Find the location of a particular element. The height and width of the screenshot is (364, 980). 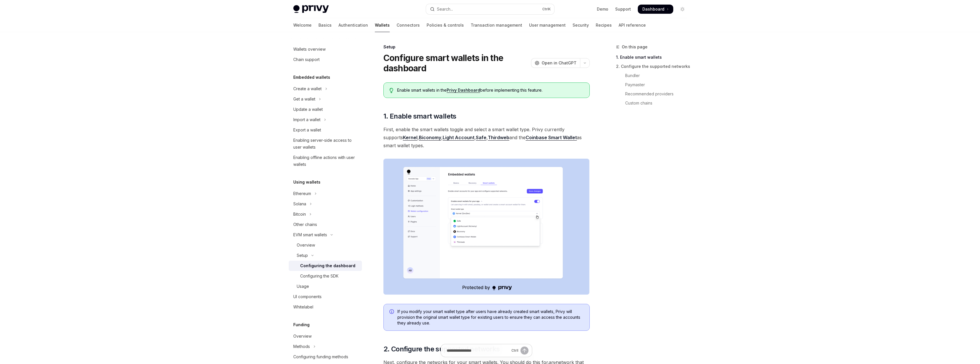

button: Toggle Bitcoin section is located at coordinates (326, 214).